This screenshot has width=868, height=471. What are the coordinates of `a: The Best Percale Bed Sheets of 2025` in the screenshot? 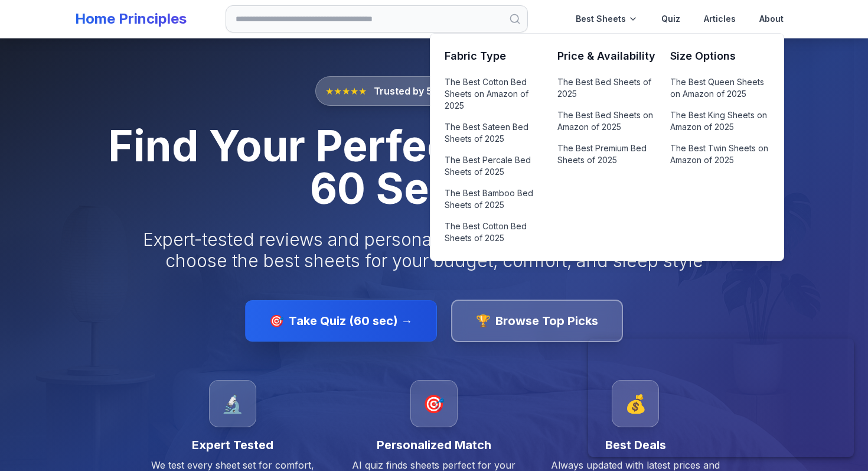 It's located at (493, 166).